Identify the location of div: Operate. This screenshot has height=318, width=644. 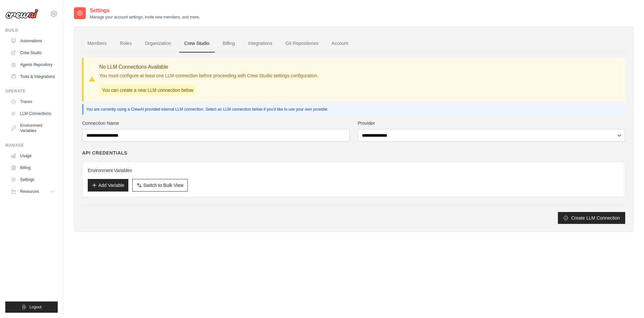
(31, 91).